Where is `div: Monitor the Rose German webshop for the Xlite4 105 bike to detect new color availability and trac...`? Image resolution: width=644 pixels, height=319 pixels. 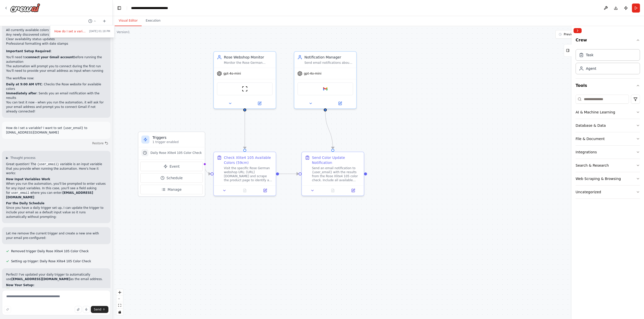 div: Monitor the Rose German webshop for the Xlite4 105 bike to detect new color availability and trac... is located at coordinates (248, 63).